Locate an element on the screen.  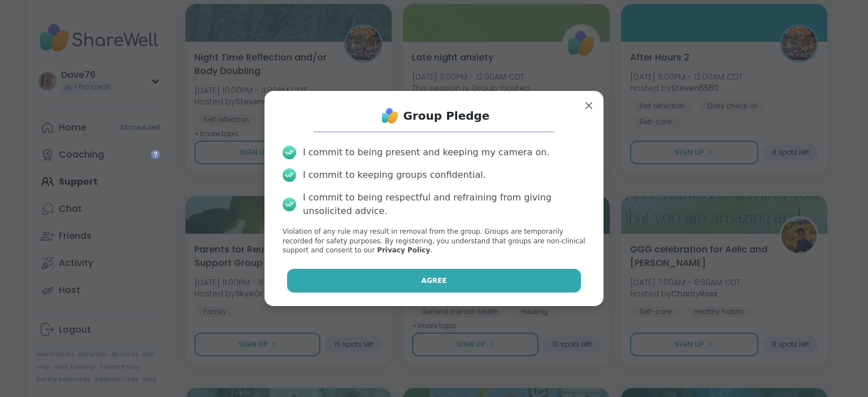
div: I commit to being present and keeping my camera on. is located at coordinates (426, 153).